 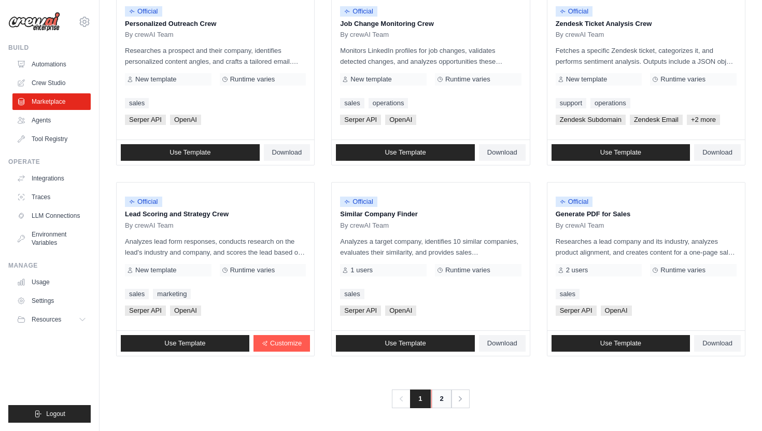 I want to click on p: Analyzes a target company, identifies 10 similar companies, evaluates their similarity, and provi..., so click(x=430, y=247).